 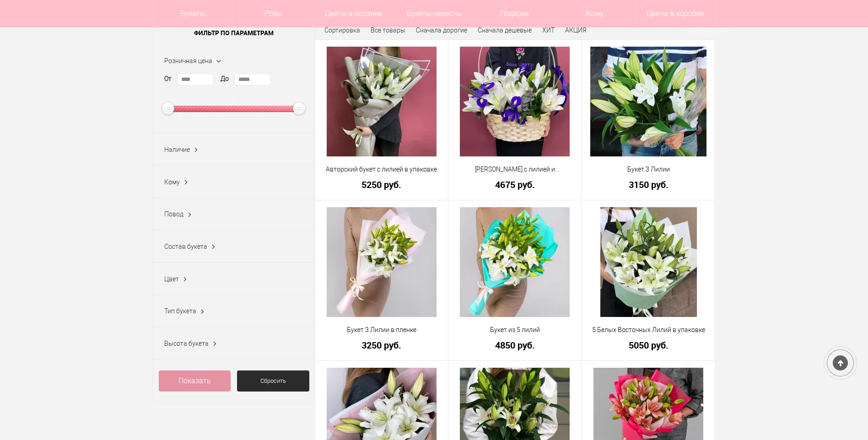 I want to click on a: 3250 руб., so click(x=382, y=344).